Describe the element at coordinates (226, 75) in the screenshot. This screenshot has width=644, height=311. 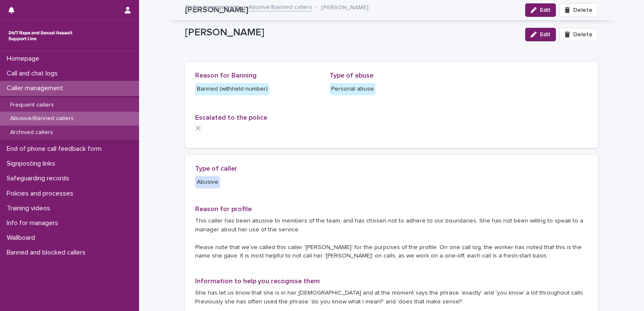
I see `span: Reason for Banning` at that location.